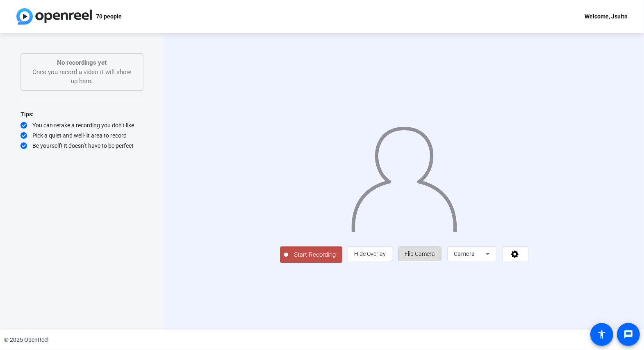 The image size is (644, 350). What do you see at coordinates (311, 254) in the screenshot?
I see `button: Start Recording` at bounding box center [311, 254].